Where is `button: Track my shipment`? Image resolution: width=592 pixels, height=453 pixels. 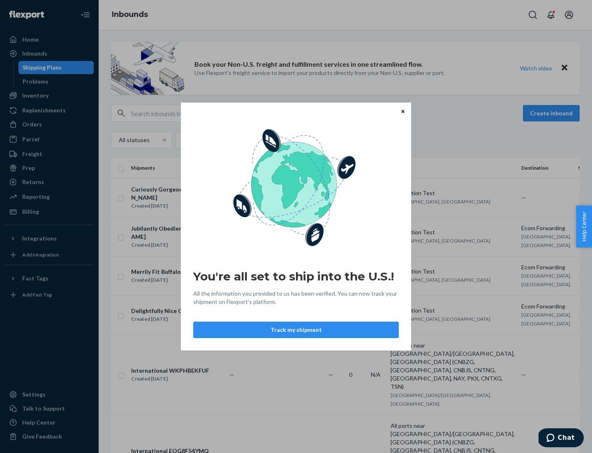
button: Track my shipment is located at coordinates (296, 330).